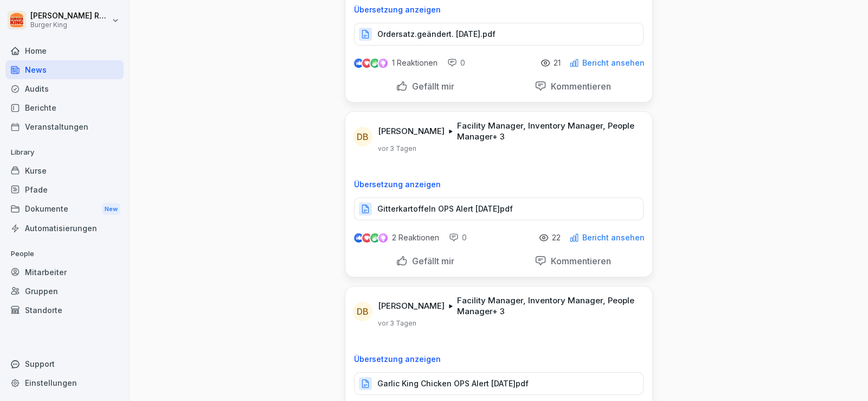 The image size is (868, 401). I want to click on p: People, so click(65, 254).